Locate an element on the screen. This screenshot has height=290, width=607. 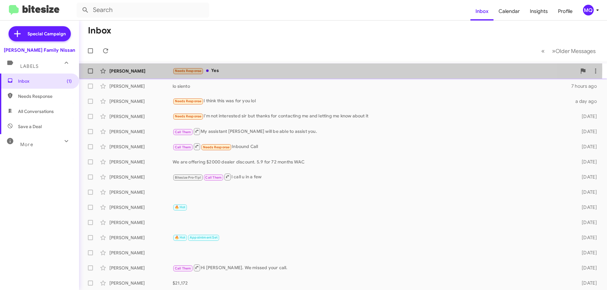
div: Yes is located at coordinates (375, 71).